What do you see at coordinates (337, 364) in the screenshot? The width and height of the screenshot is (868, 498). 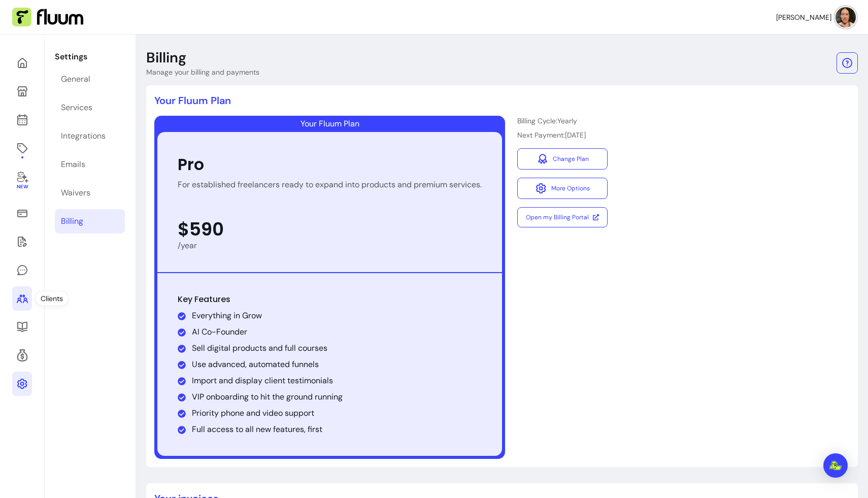 I see `li: Use advanced, automated funnels` at bounding box center [337, 364].